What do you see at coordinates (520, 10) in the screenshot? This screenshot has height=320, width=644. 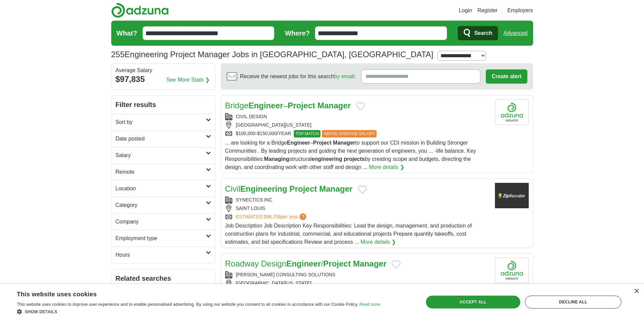 I see `a: Employers` at bounding box center [520, 10].